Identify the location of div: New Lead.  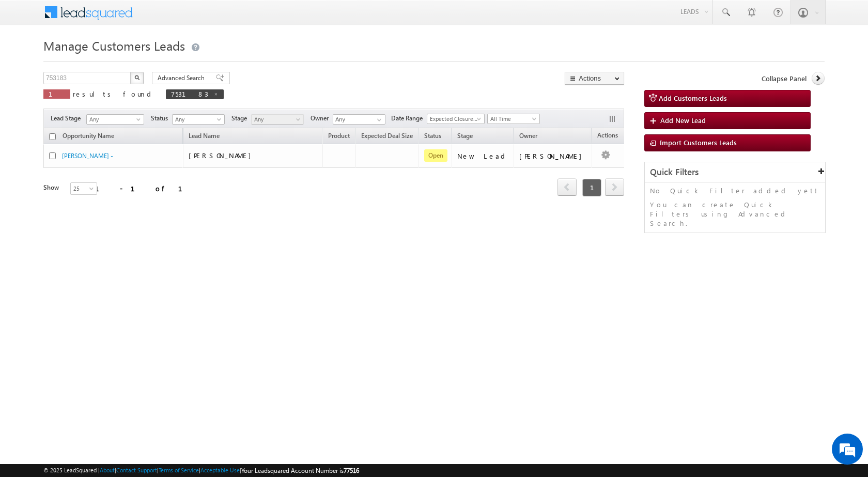
(483, 156).